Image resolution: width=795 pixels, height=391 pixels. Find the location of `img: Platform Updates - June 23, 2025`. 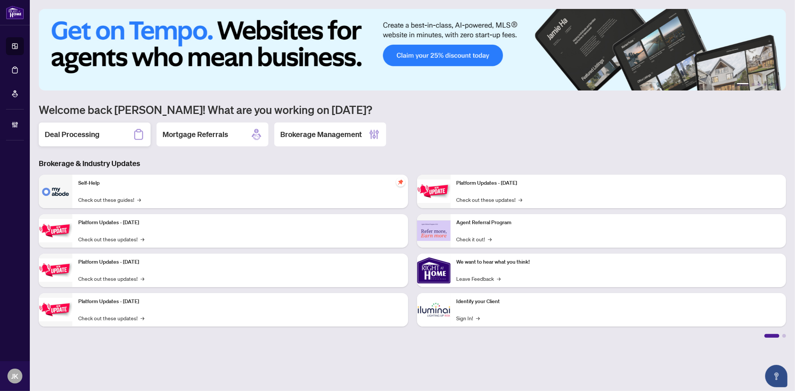

img: Platform Updates - June 23, 2025 is located at coordinates (434, 191).